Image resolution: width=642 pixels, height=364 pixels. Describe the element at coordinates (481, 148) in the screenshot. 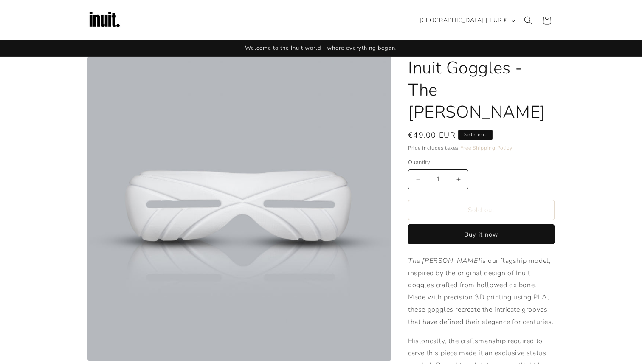

I see `div: Price includes taxes.` at that location.